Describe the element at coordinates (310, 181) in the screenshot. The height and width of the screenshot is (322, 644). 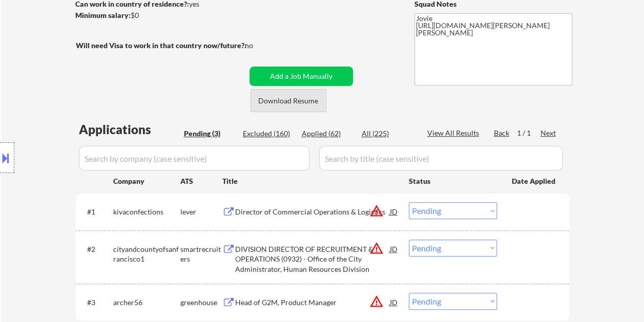
I see `div: Title` at that location.